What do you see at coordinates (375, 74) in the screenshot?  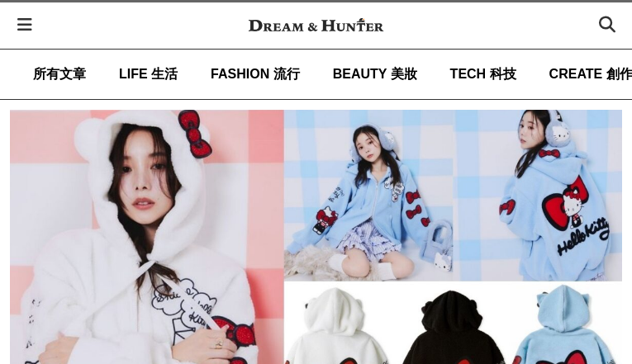 I see `a: BEAUTY 美妝` at bounding box center [375, 74].